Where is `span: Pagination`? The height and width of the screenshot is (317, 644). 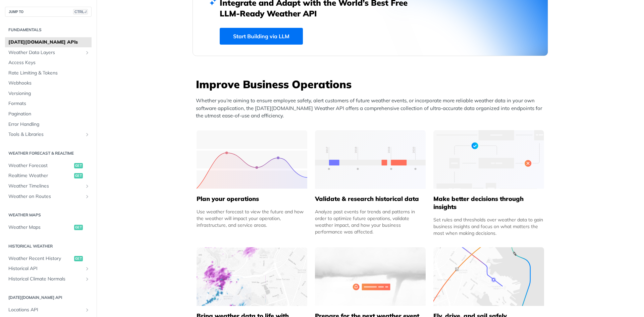 span: Pagination is located at coordinates (49, 114).